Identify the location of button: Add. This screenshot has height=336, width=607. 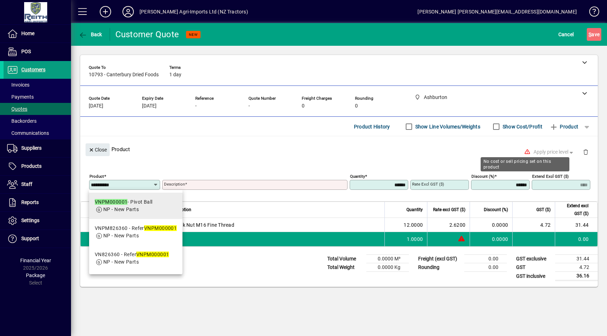
(105, 12).